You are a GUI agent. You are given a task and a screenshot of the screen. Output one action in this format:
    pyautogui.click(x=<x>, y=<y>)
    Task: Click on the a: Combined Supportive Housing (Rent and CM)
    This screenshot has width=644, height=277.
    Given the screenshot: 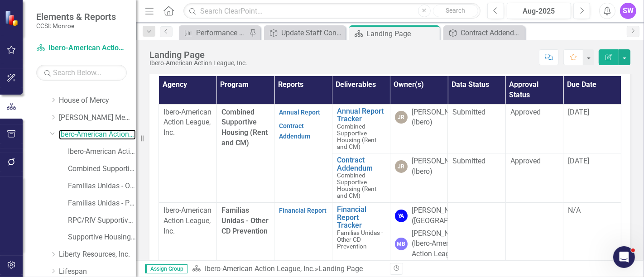 What is the action you would take?
    pyautogui.click(x=102, y=169)
    